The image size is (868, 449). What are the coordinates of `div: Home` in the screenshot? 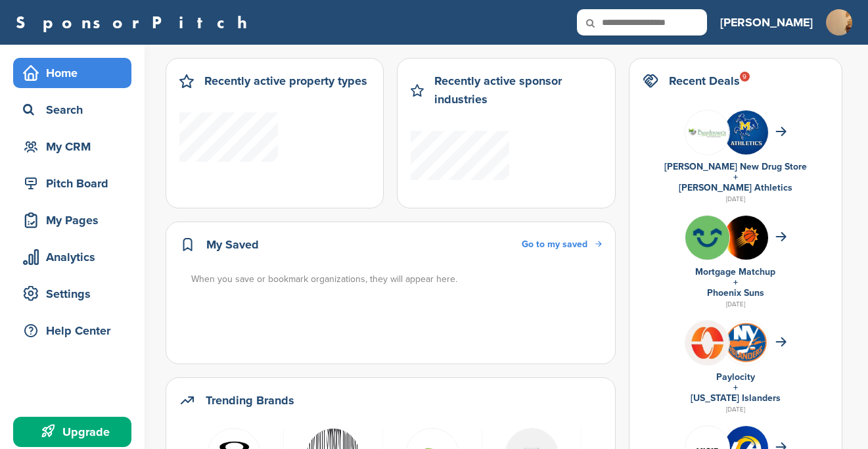 It's located at (75, 73).